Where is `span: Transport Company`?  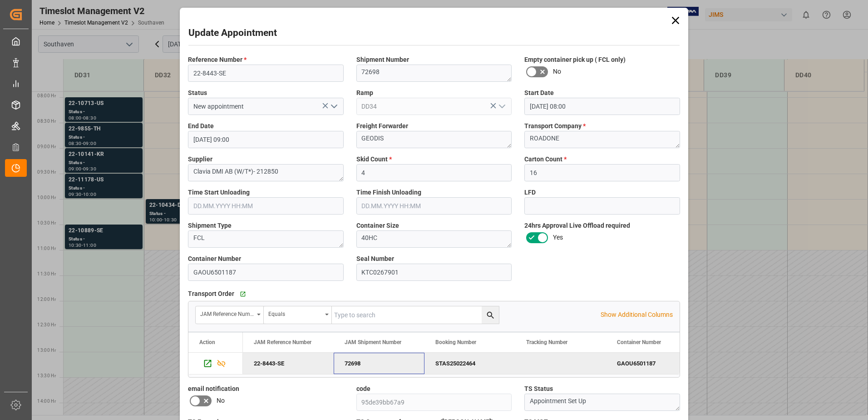 span: Transport Company is located at coordinates (555, 126).